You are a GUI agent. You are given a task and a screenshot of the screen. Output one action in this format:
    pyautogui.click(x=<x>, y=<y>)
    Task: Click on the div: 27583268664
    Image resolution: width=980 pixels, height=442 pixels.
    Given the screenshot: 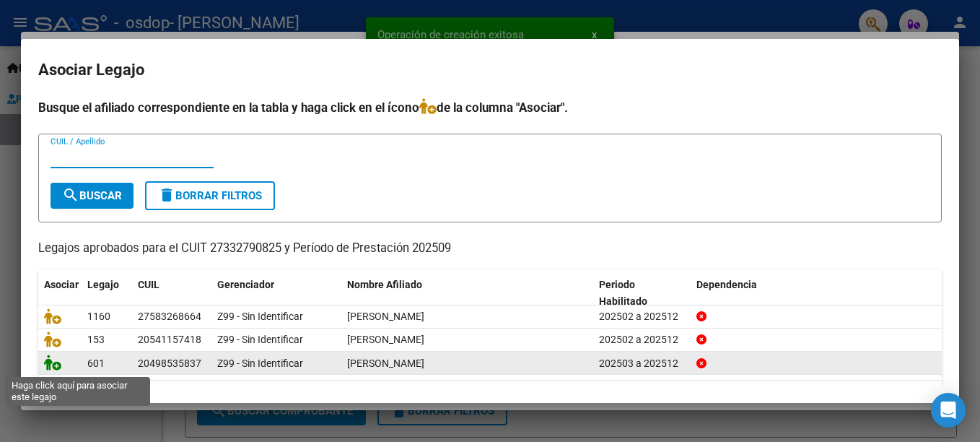 What is the action you would take?
    pyautogui.click(x=170, y=316)
    